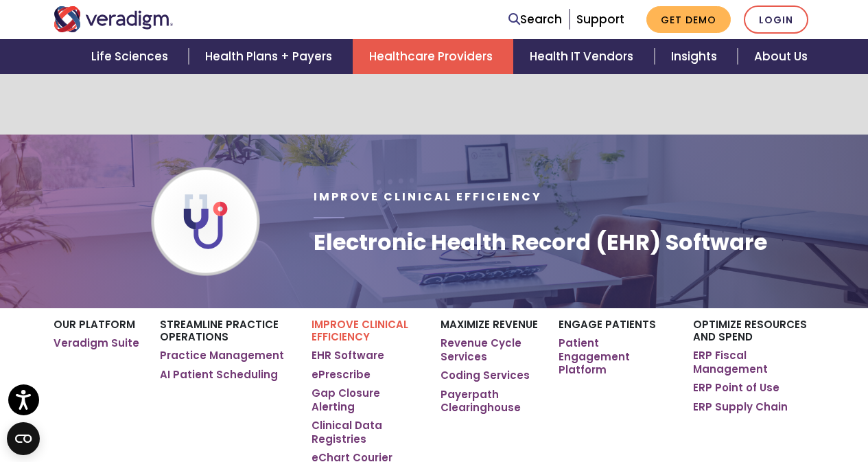  Describe the element at coordinates (113, 19) in the screenshot. I see `img: Veradigm logo` at that location.